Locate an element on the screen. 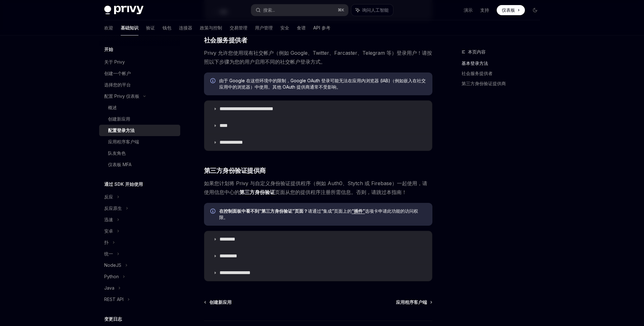 The width and height of the screenshot is (644, 326). font: 欢迎 is located at coordinates (108, 27).